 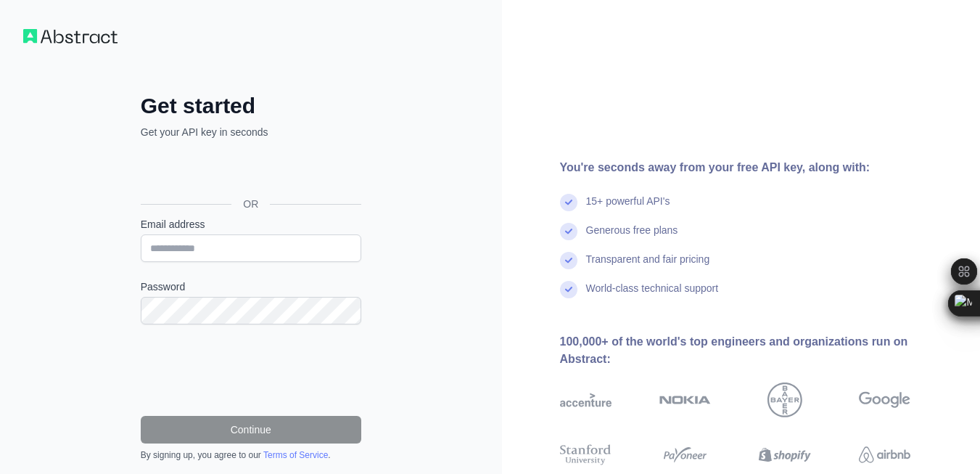 I want to click on img: bayer, so click(x=785, y=400).